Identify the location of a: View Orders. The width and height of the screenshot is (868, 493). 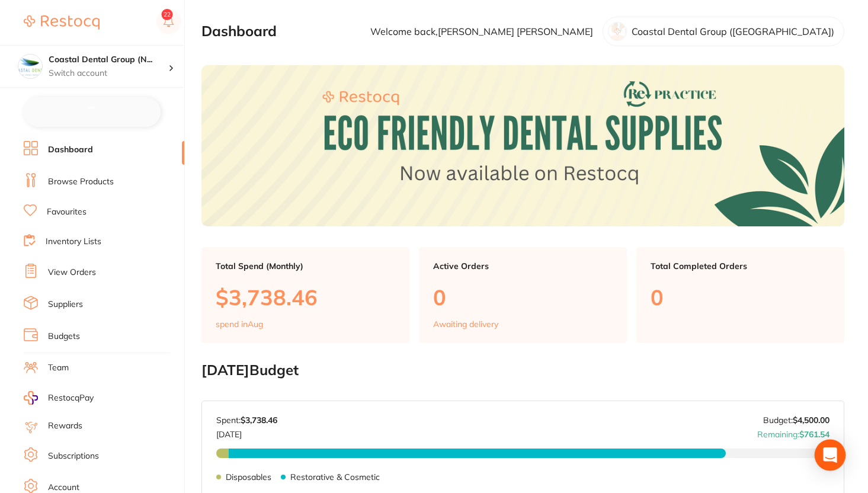
(72, 273).